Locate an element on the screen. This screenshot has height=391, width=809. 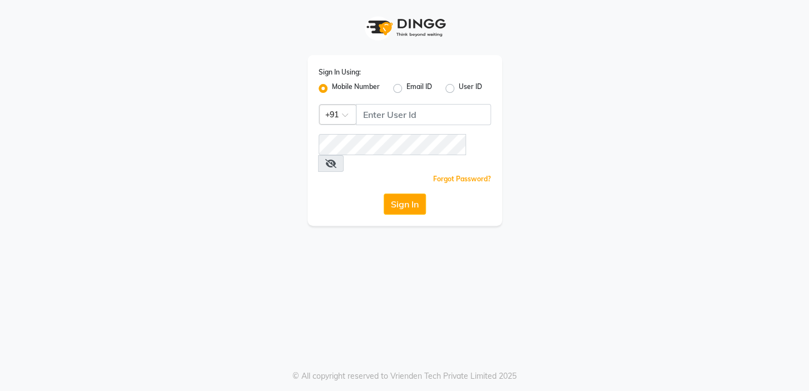
label: Sign In Using: is located at coordinates (340, 72).